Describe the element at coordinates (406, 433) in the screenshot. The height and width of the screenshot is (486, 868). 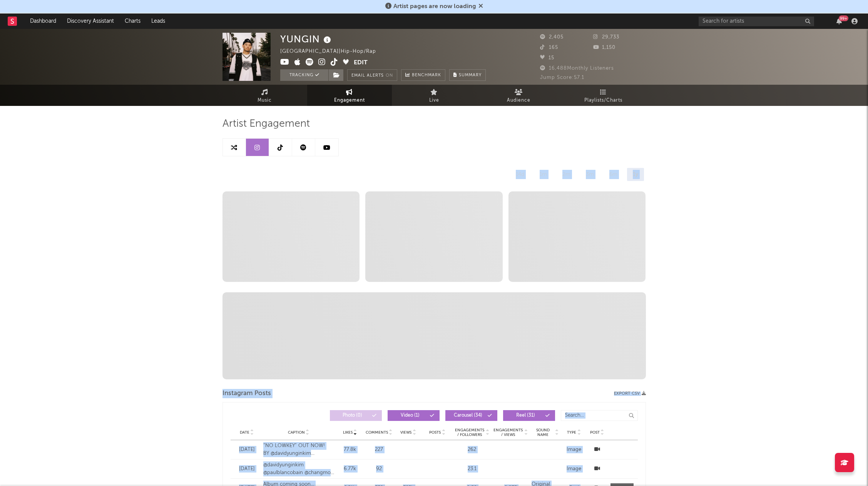
I see `span: Views` at that location.